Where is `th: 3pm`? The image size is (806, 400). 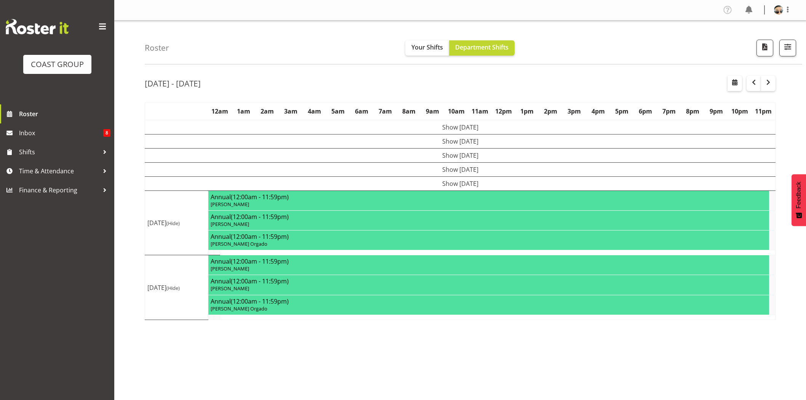 th: 3pm is located at coordinates (575, 111).